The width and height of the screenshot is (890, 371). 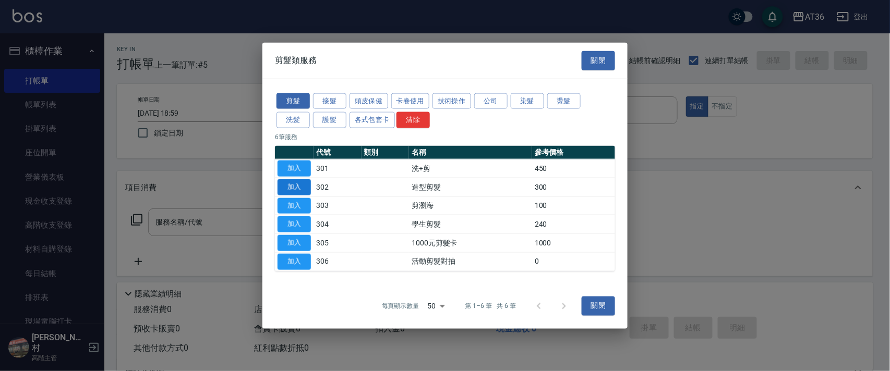 I want to click on button: 技術操作, so click(x=452, y=101).